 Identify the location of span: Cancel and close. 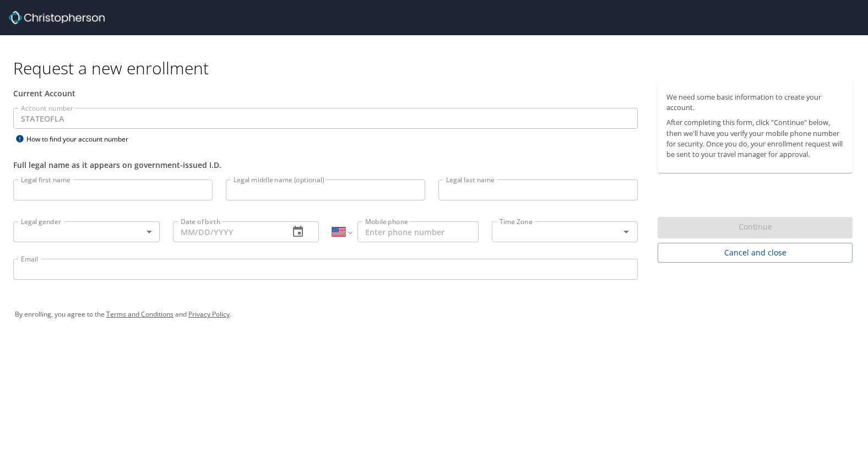
(755, 253).